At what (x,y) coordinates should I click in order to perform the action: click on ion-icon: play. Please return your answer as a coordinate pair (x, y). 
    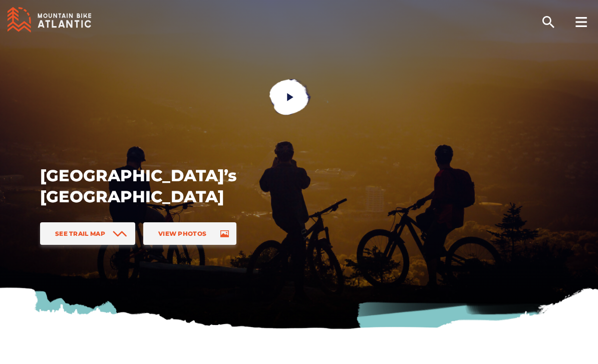
    Looking at the image, I should click on (291, 97).